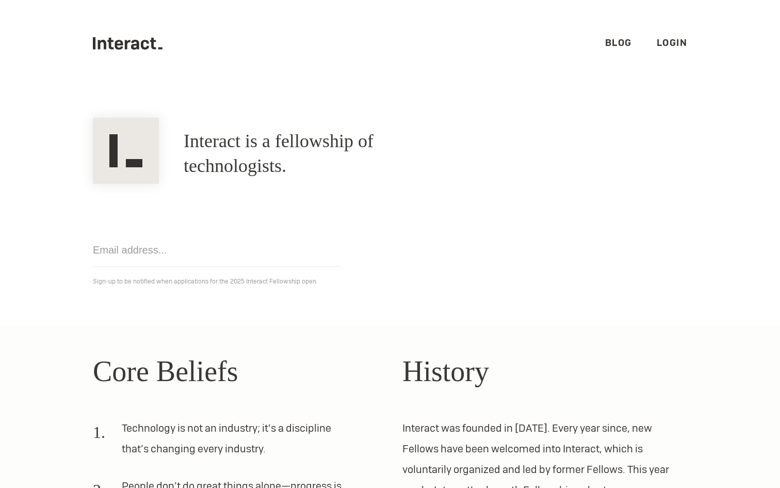 This screenshot has width=780, height=488. Describe the element at coordinates (223, 442) in the screenshot. I see `li: Technology is not an industry; it’s a discipline that’s changing every industry.` at that location.